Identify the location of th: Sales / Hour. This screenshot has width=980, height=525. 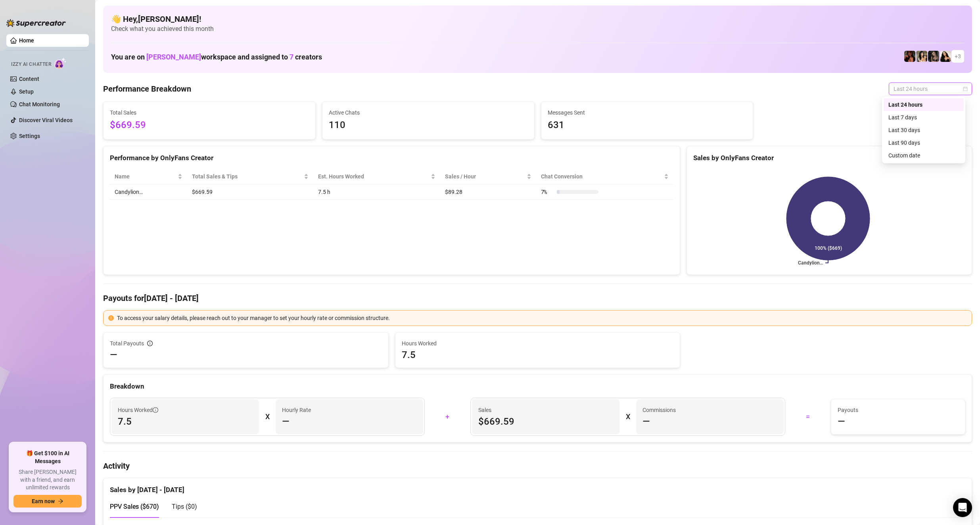
(489, 176).